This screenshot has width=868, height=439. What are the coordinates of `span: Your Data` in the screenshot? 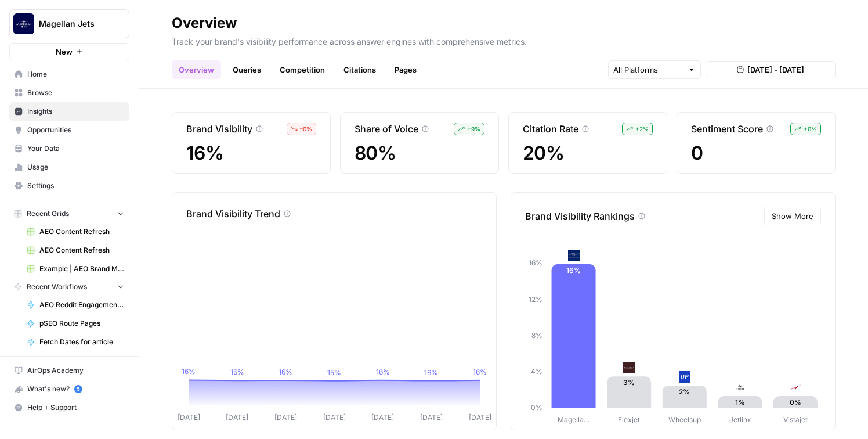 It's located at (75, 149).